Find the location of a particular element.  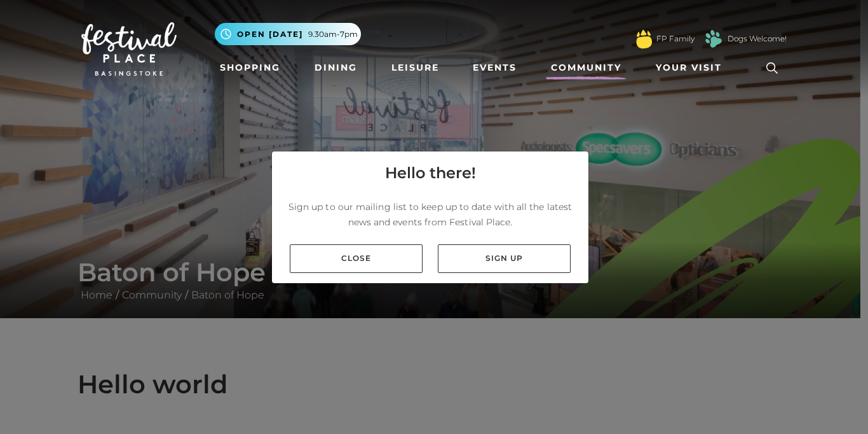

p: Sign up to our mailing list to keep up to date with all the latest news and events from Festival ... is located at coordinates (430, 214).